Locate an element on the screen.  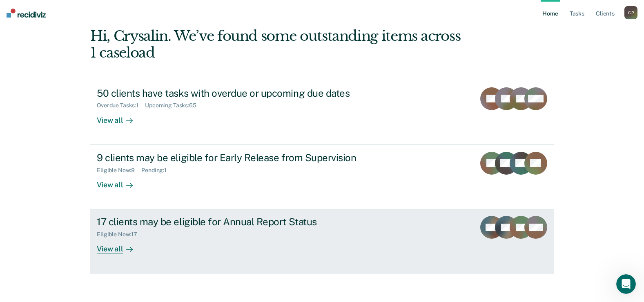
div: Pending : 1 is located at coordinates (157, 170).